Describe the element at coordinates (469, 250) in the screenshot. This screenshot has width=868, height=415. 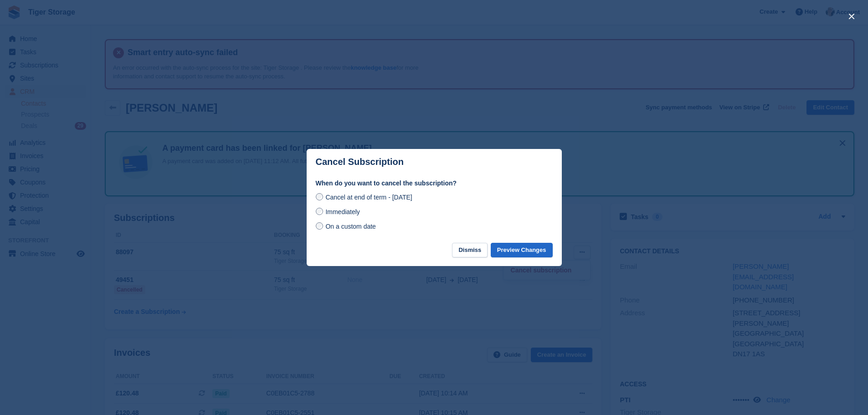
I see `button: Dismiss` at that location.